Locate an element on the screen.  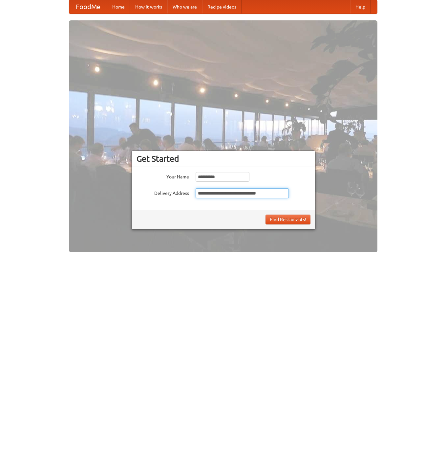
a: How it works is located at coordinates (149, 7).